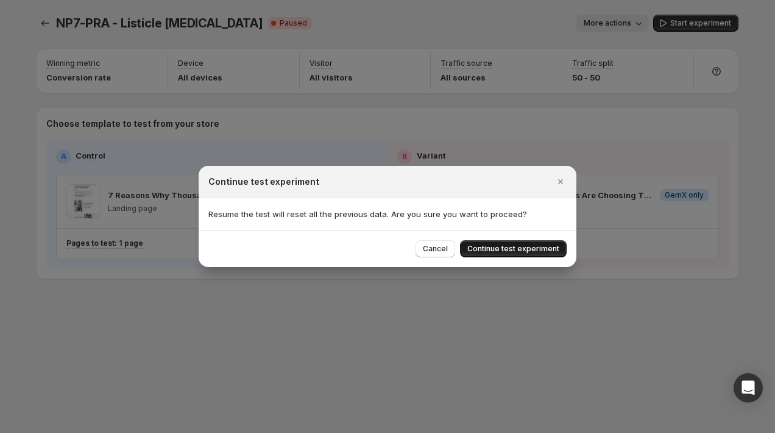 This screenshot has width=775, height=433. What do you see at coordinates (748, 387) in the screenshot?
I see `div: Open Intercom Messenger` at bounding box center [748, 387].